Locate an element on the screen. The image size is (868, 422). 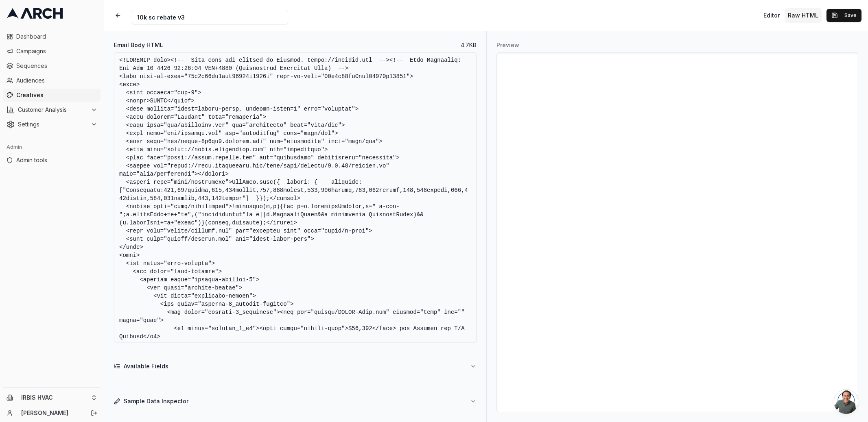
button: Available Fields is located at coordinates (295, 366).